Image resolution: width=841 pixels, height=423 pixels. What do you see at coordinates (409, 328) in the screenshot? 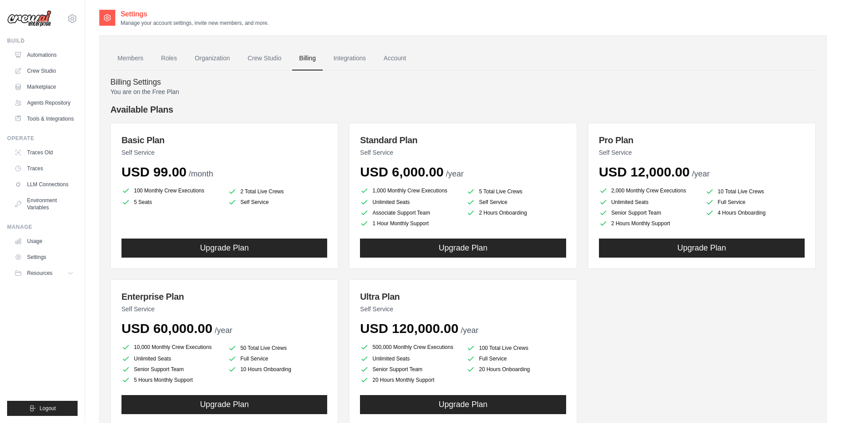
I see `span: USD 120,000.00` at bounding box center [409, 328].